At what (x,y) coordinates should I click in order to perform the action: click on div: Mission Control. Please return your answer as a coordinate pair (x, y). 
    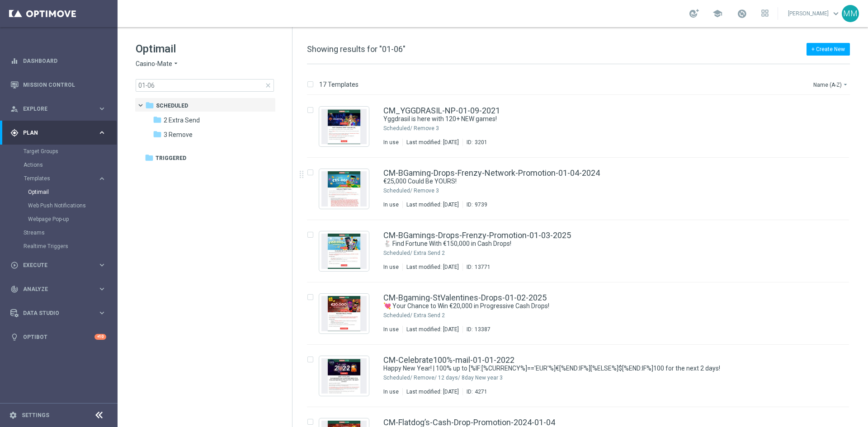
    Looking at the image, I should click on (58, 85).